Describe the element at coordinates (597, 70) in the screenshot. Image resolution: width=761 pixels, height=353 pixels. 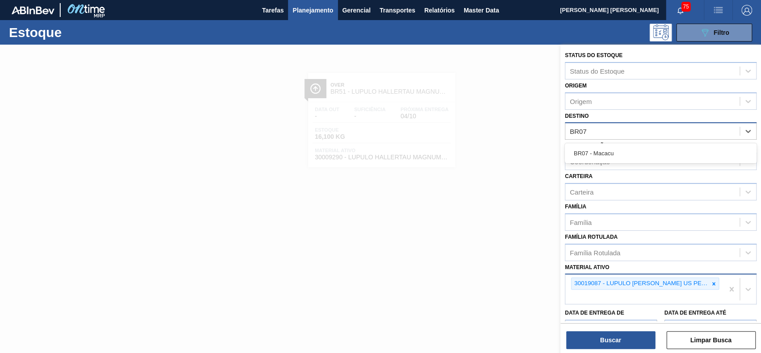
I see `div: Status do Estoque` at that location.